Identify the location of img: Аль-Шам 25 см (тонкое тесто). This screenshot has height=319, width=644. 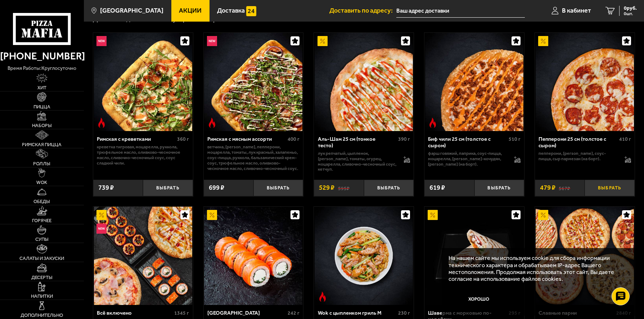
(364, 82).